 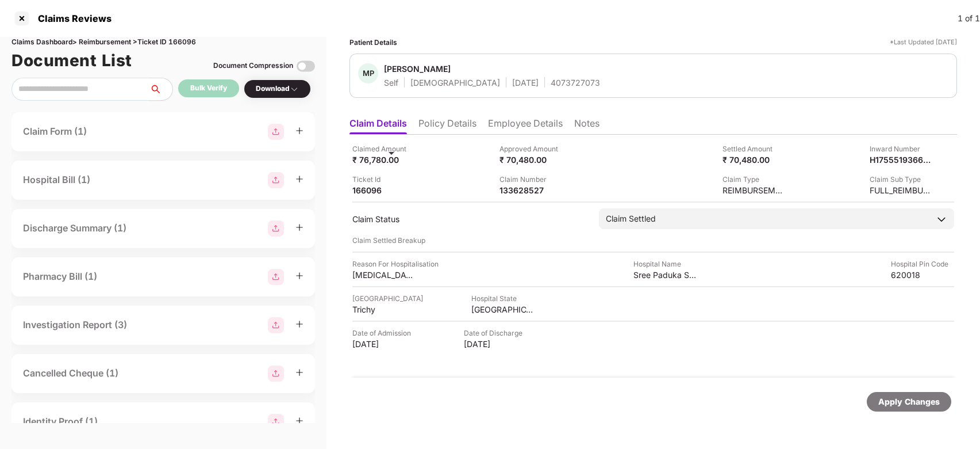 I want to click on img: svg+xml;base64,PHN2ZyBpZD0iVG9nZ2xlLTMyeDMyIiB4bWxucz0iaHR0cDovL3d3dy53My5vcmcvMjAwMC9zdmciIHdpZH..., so click(x=306, y=67).